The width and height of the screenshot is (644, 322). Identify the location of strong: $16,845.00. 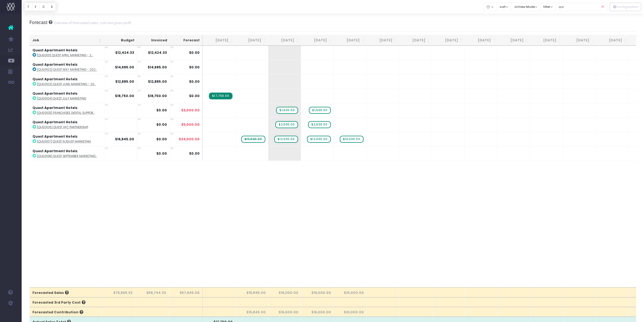
(124, 139).